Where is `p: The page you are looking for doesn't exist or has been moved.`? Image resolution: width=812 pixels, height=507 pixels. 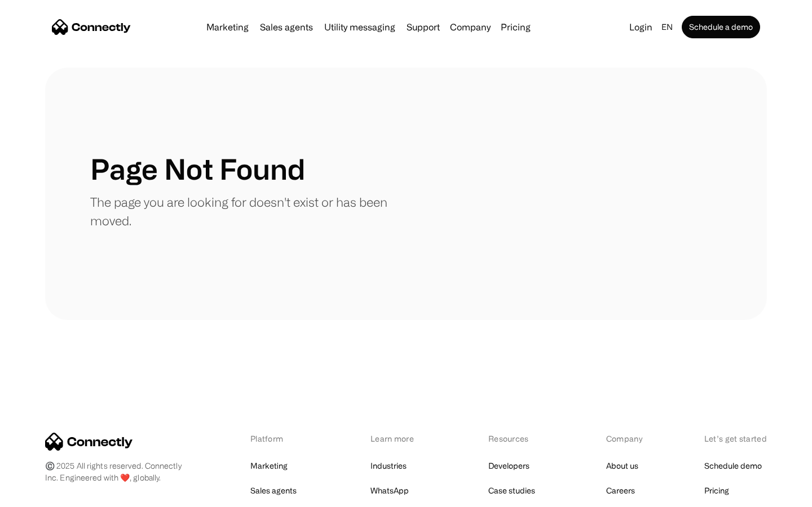
p: The page you are looking for doesn't exist or has been moved. is located at coordinates (248, 211).